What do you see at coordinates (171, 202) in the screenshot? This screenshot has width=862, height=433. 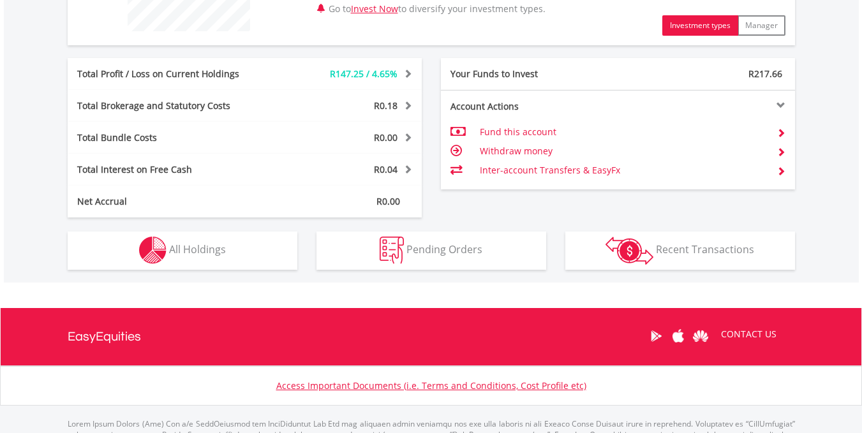 I see `div: Net Accrual` at bounding box center [171, 202].